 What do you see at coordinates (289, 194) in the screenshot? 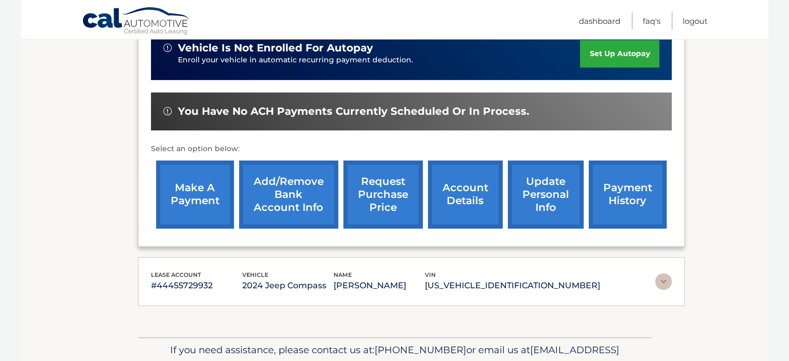
I see `a: Add/Remove bank account info` at bounding box center [289, 194].